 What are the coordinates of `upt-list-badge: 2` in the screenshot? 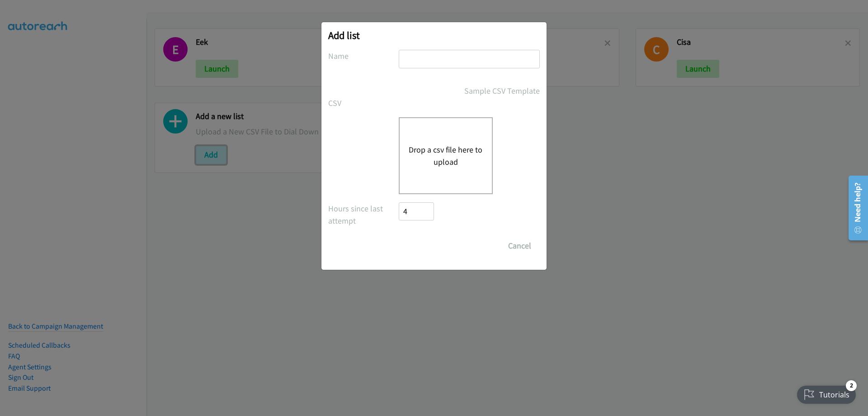 It's located at (60, 9).